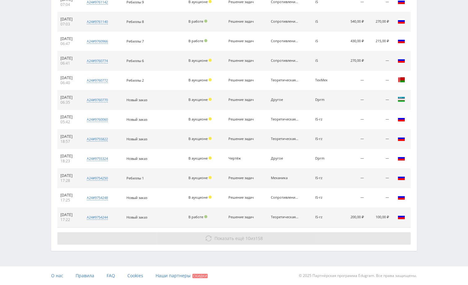  What do you see at coordinates (97, 159) in the screenshot?
I see `div: a24#9755324` at bounding box center [97, 159].